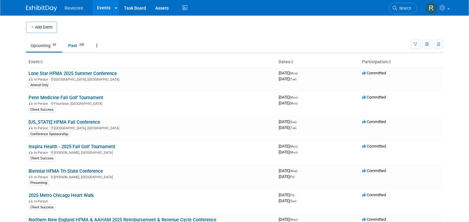 The image size is (469, 222). Describe the element at coordinates (49, 134) in the screenshot. I see `div: Conference Sponsorship` at that location.